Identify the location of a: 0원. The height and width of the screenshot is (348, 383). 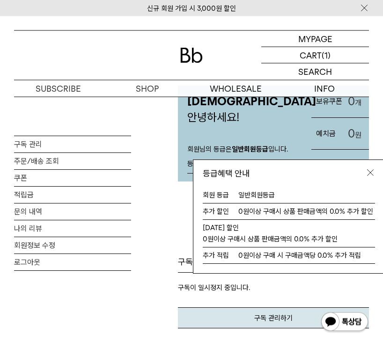
(354, 134).